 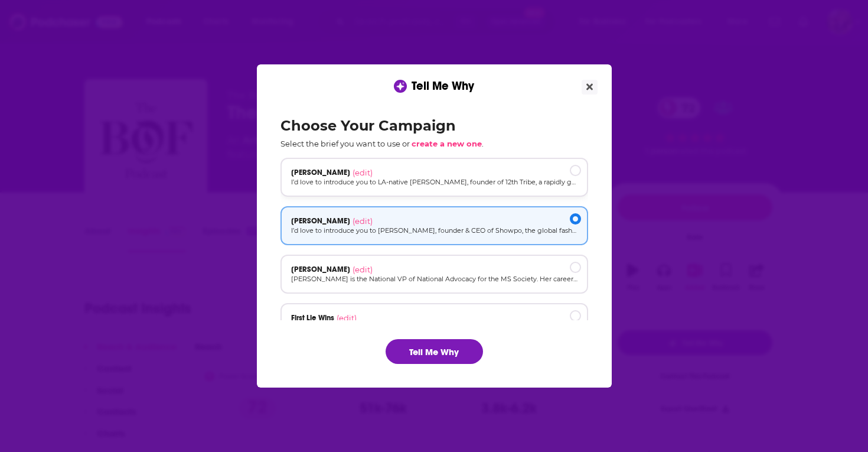 What do you see at coordinates (589, 87) in the screenshot?
I see `button: Close` at bounding box center [589, 87].